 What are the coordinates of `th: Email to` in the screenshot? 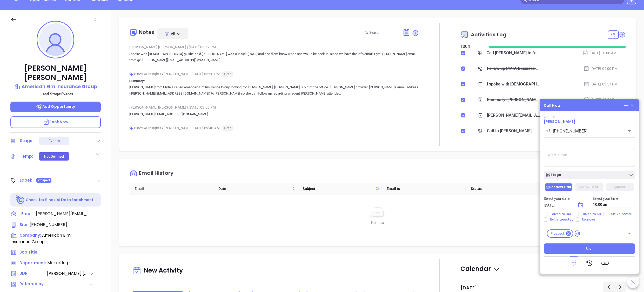 It's located at (424, 189).